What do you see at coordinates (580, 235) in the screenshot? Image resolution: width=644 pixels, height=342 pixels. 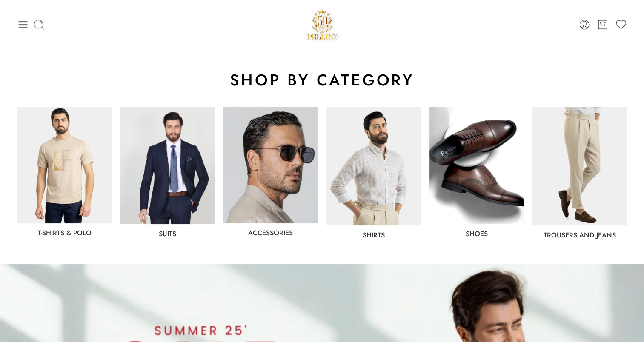 I see `a: Trousers and jeans` at bounding box center [580, 235].